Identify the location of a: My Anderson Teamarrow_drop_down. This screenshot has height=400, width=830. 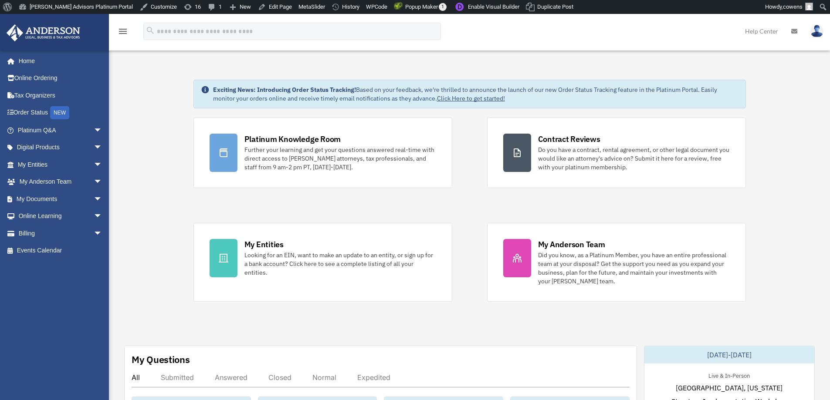
(61, 182).